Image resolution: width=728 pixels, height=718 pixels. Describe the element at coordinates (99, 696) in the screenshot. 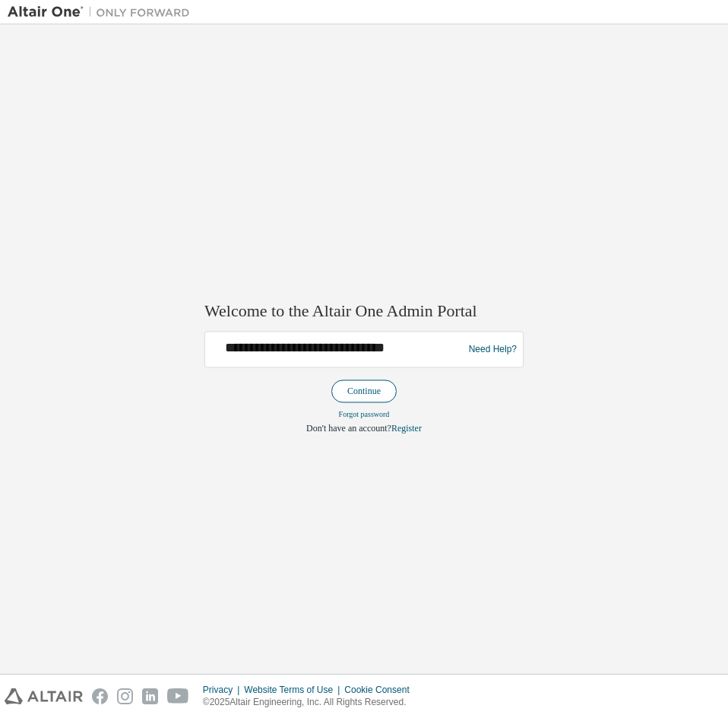

I see `img: facebook.svg` at that location.